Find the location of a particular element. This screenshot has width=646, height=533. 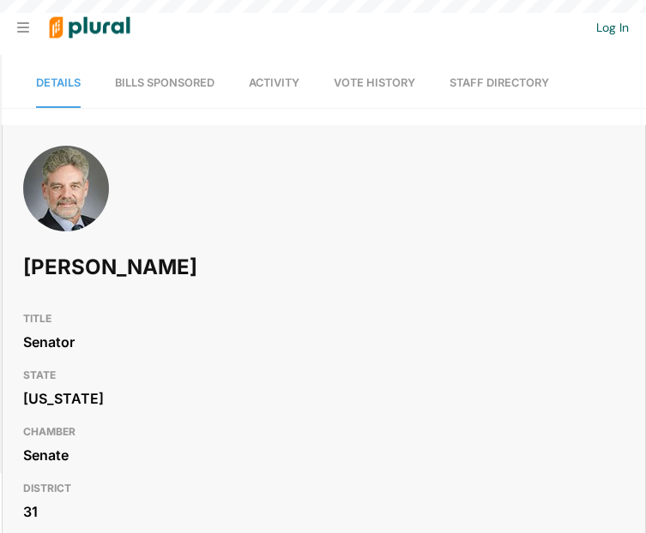

a: Details is located at coordinates (58, 83).